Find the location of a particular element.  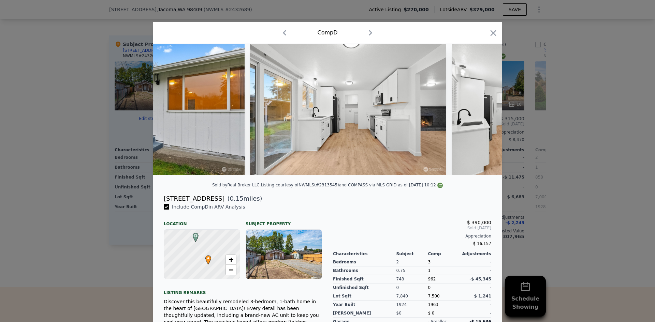

div: 1924 is located at coordinates (412, 305).